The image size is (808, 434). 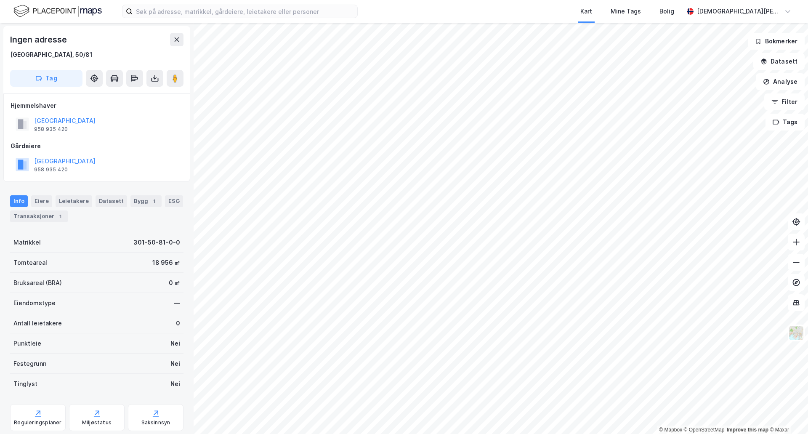 I want to click on div: Info, so click(x=19, y=201).